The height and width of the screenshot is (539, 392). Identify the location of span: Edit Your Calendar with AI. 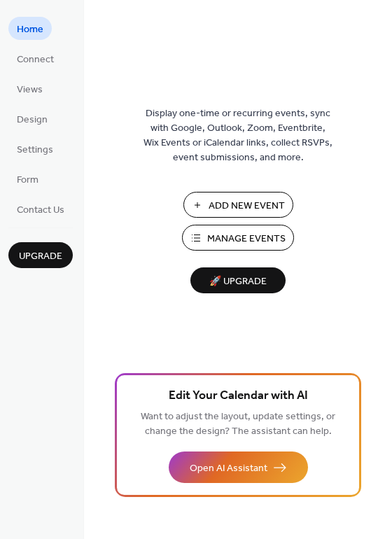
(238, 396).